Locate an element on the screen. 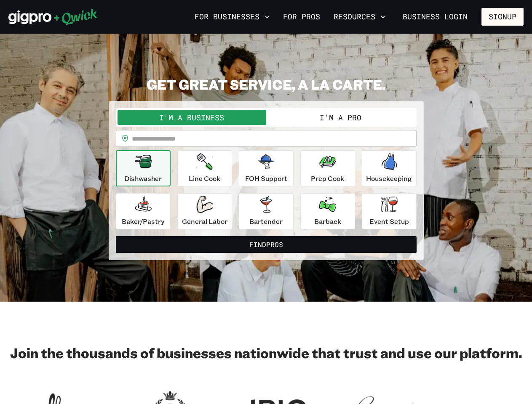  button: Prep Cook is located at coordinates (327, 168).